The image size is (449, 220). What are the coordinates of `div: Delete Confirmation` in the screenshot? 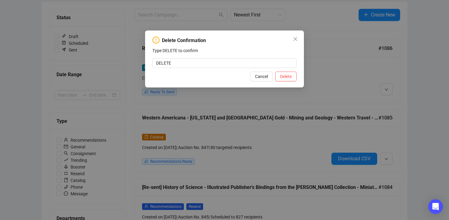 It's located at (184, 41).